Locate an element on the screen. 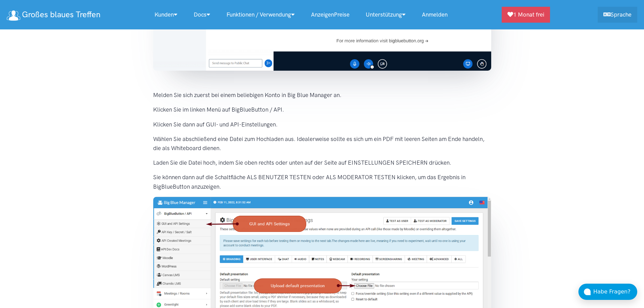 The image size is (644, 308). p: Laden Sie die Datei hoch, indem Sie oben rechts oder unten auf der Seite auf EINSTELLUNGEN SPEICH... is located at coordinates (322, 163).